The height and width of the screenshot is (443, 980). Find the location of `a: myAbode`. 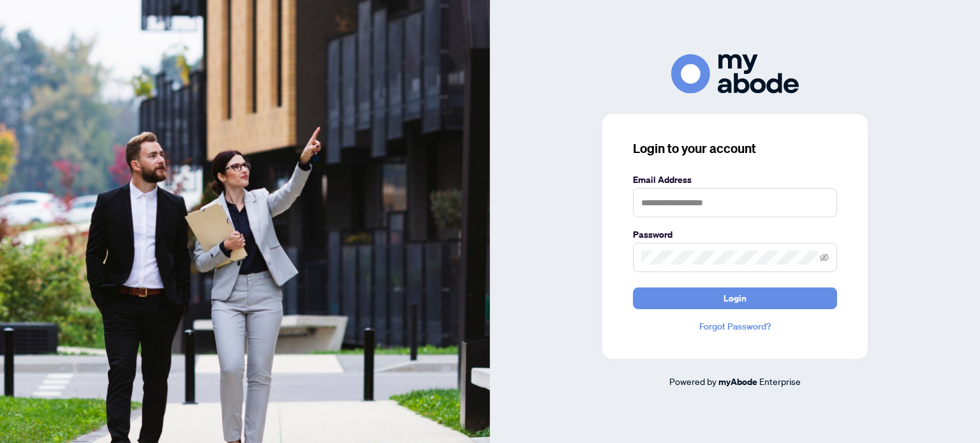

a: myAbode is located at coordinates (738, 382).